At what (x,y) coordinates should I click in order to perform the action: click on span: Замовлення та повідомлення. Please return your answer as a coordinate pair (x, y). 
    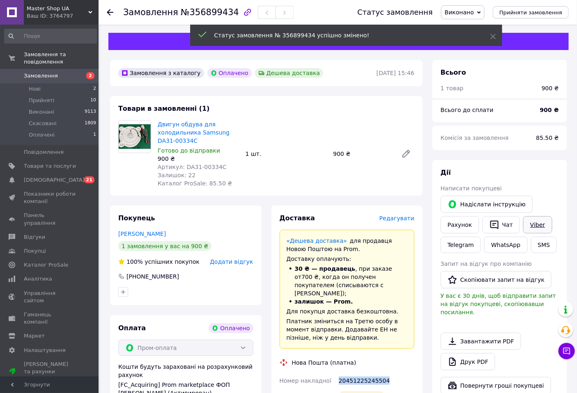
    Looking at the image, I should click on (61, 58).